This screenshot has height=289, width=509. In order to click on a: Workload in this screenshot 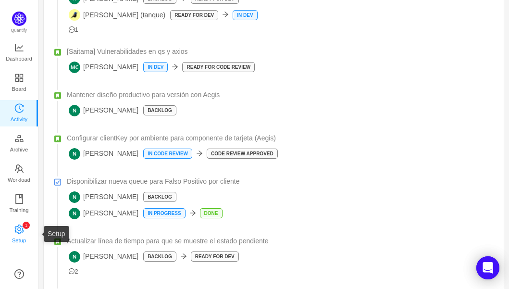, I will do `click(19, 174)`.